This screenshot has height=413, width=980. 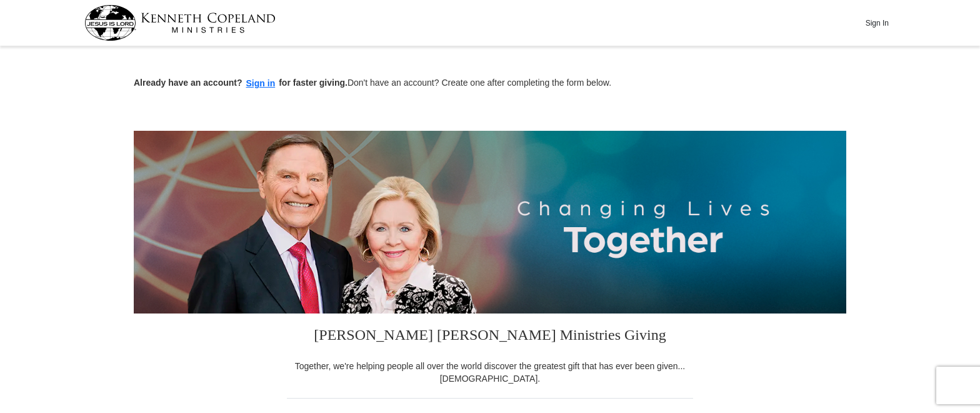 What do you see at coordinates (490, 372) in the screenshot?
I see `div: Together, we're helping people all over the world discover the greatest gift that has ever been g...` at bounding box center [490, 372].